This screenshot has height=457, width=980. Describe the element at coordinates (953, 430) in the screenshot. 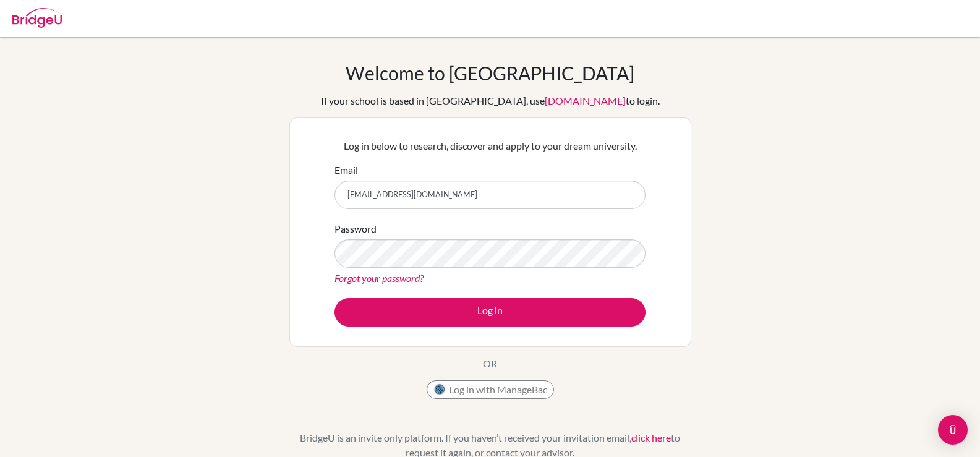

I see `div: Open Intercom Messenger` at that location.